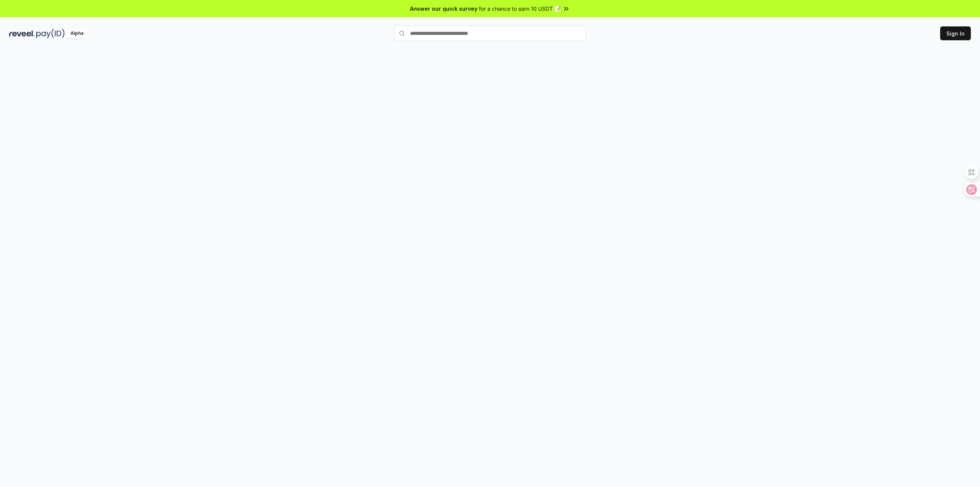  Describe the element at coordinates (77, 33) in the screenshot. I see `div: Alpha` at that location.